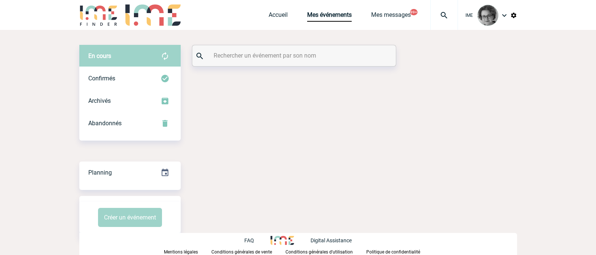 The height and width of the screenshot is (255, 596). What do you see at coordinates (130, 217) in the screenshot?
I see `button: Créer un événement` at bounding box center [130, 217].